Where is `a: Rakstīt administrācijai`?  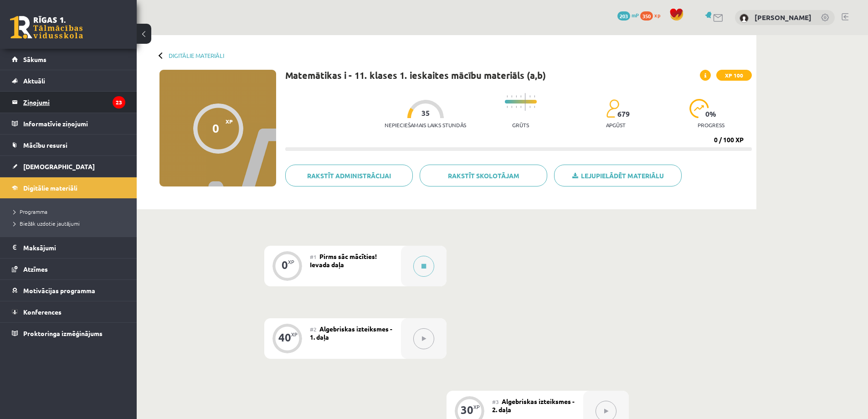
a: Rakstīt administrācijai is located at coordinates (349, 176).